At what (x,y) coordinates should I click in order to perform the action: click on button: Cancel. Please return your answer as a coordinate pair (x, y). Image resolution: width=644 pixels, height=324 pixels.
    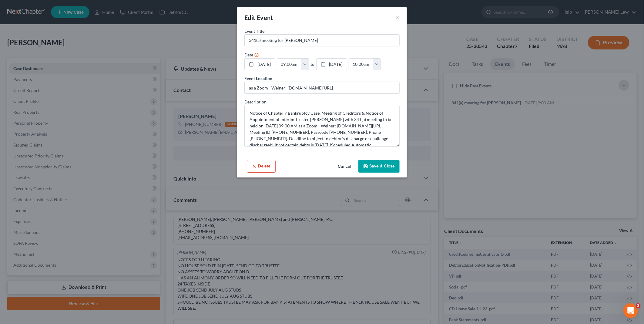
    Looking at the image, I should click on (344, 167).